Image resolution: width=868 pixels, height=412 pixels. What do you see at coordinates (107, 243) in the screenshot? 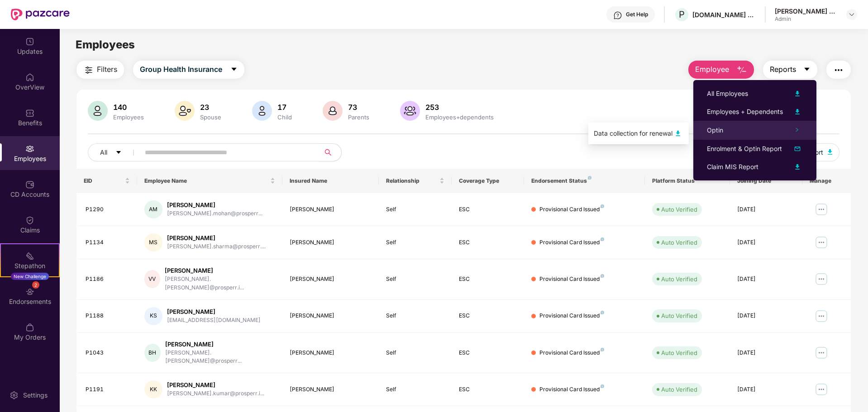
I see `div: P1134` at bounding box center [107, 243].